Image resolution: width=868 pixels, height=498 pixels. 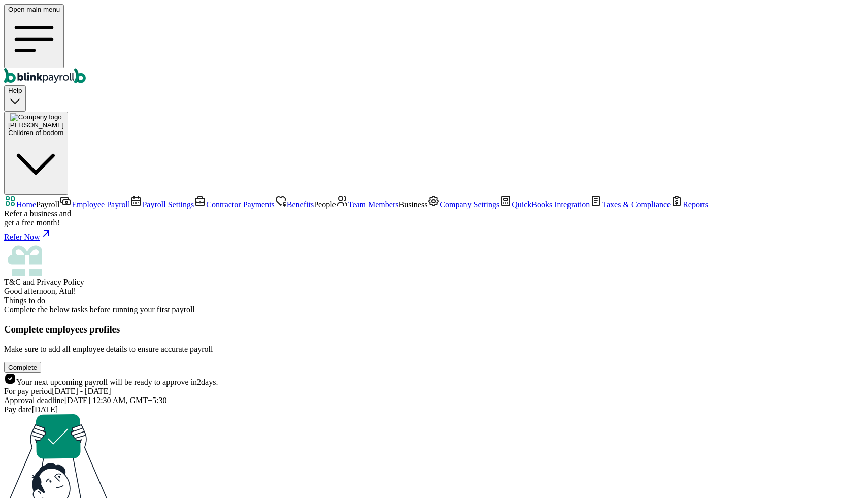 What do you see at coordinates (36, 117) in the screenshot?
I see `img: Company logo` at bounding box center [36, 117].